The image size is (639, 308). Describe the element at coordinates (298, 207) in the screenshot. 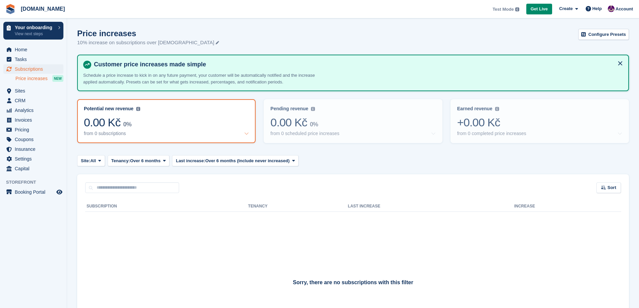

I see `th: Tenancy` at that location.